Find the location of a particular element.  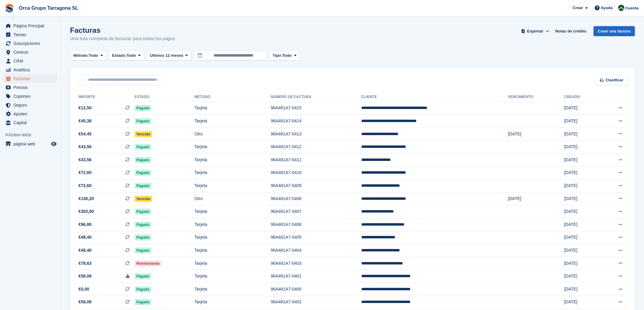

span: €0,00 is located at coordinates (83, 289).